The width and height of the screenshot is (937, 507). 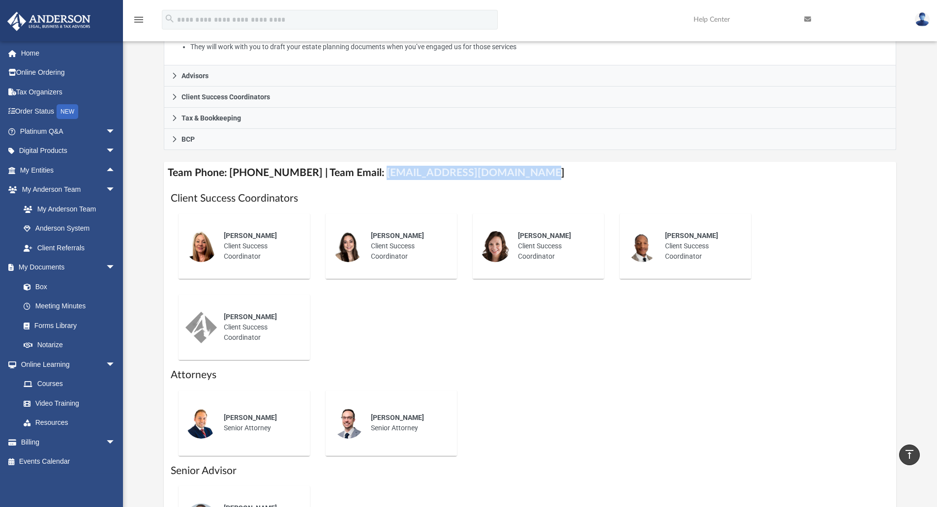 I want to click on a: Events Calendar, so click(x=68, y=462).